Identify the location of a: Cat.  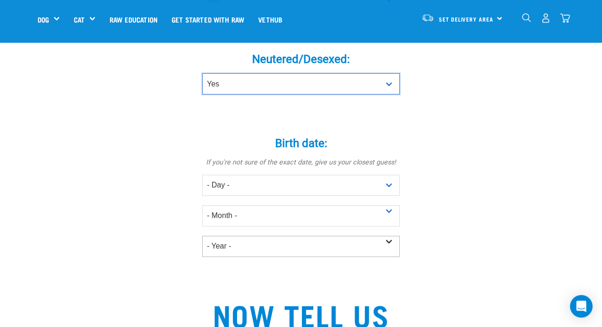
(79, 19).